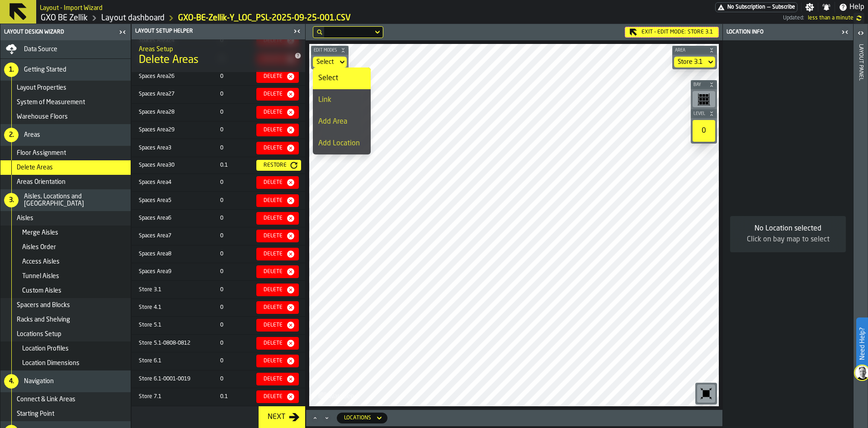  What do you see at coordinates (218, 32) in the screenshot?
I see `header: Layout Setup Helper` at bounding box center [218, 32].